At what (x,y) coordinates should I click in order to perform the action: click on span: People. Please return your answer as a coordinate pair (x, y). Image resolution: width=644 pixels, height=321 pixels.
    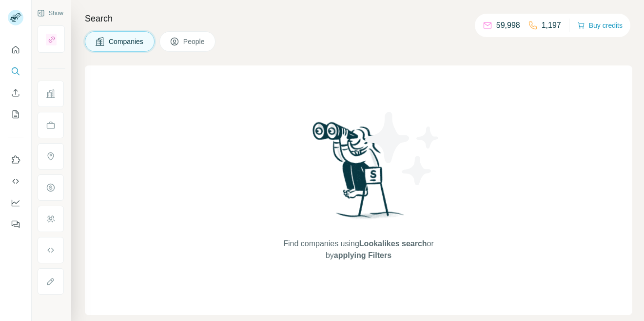
    Looking at the image, I should click on (194, 41).